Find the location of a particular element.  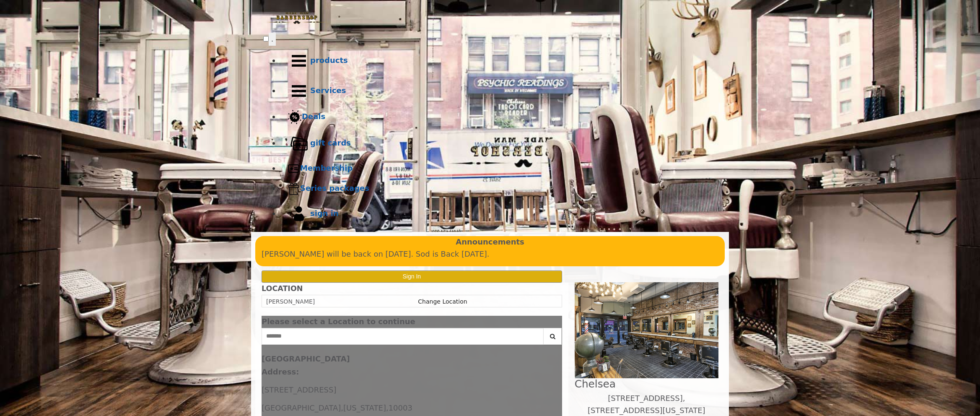

a: ServicesServices is located at coordinates (498, 91).